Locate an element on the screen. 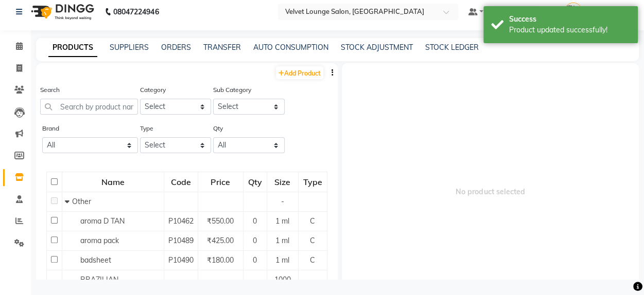 The width and height of the screenshot is (644, 295). span: aroma D TAN is located at coordinates (102, 221).